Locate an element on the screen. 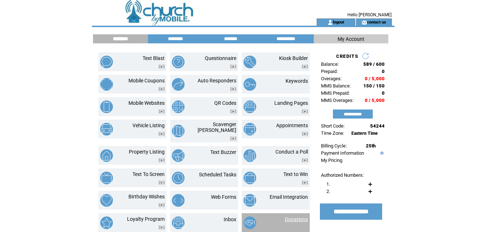 The image size is (486, 232). img: conduct-a-poll.png is located at coordinates (249, 155).